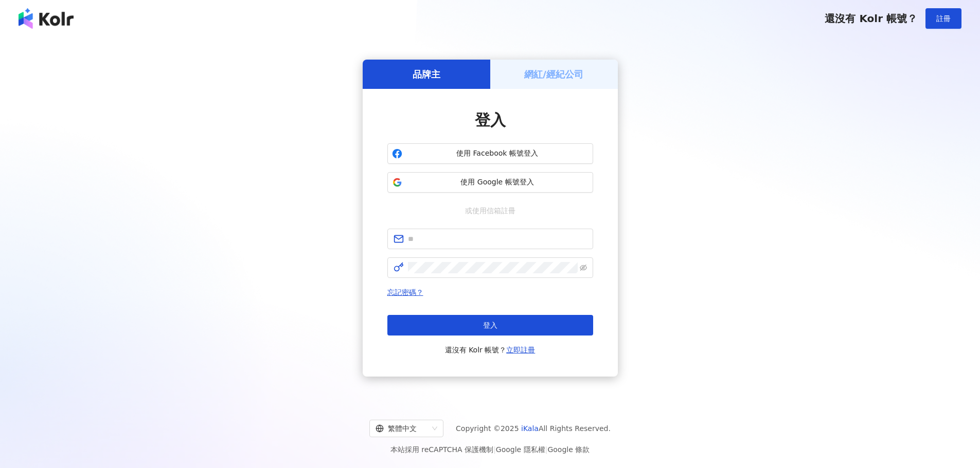 This screenshot has width=980, height=468. Describe the element at coordinates (943, 19) in the screenshot. I see `button: 註冊` at that location.